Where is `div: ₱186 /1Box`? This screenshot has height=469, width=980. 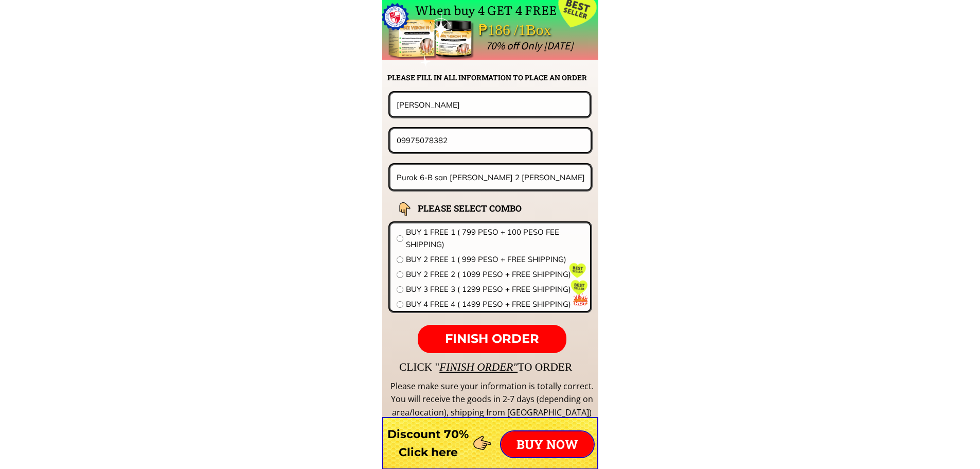
div: ₱186 /1Box is located at coordinates (529, 30).